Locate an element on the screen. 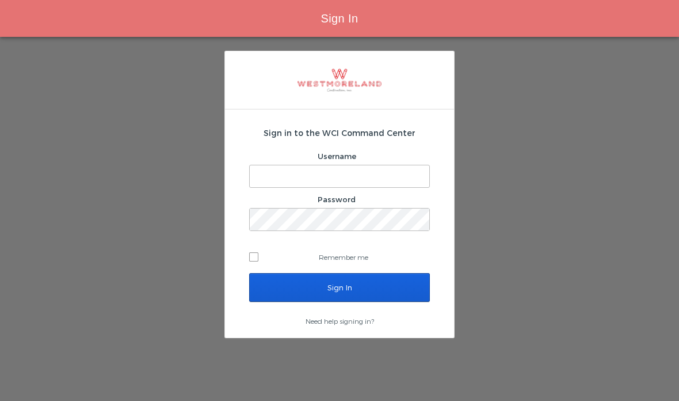 The width and height of the screenshot is (679, 401). a: Need help signing in? is located at coordinates (340, 321).